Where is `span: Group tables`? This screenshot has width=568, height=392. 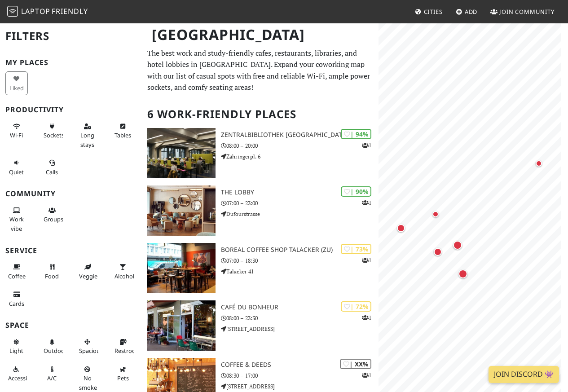
span: Group tables is located at coordinates (54, 219).